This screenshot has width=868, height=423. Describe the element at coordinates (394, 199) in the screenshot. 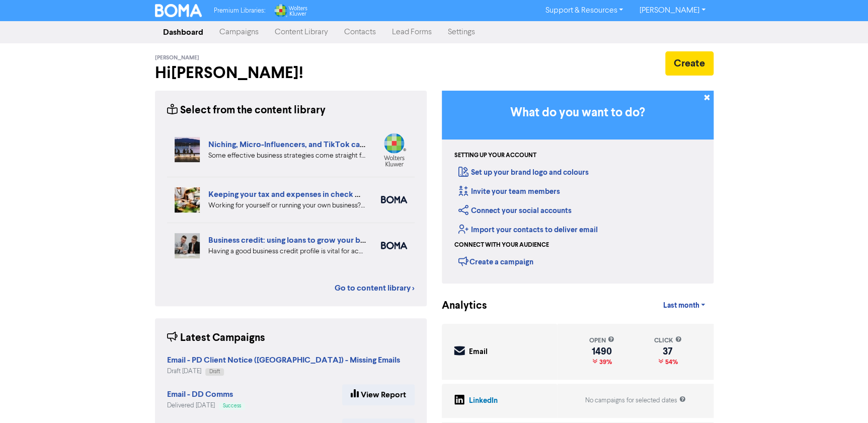

I see `img: boma_accounting` at that location.